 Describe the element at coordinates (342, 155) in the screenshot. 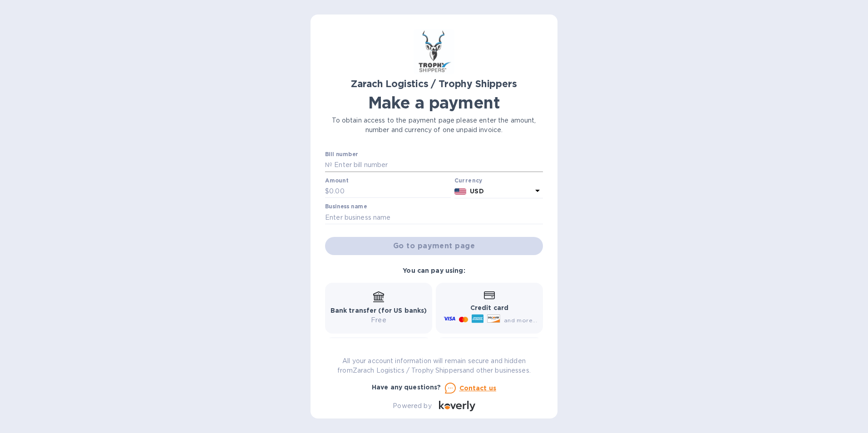

I see `label: Bill number` at that location.